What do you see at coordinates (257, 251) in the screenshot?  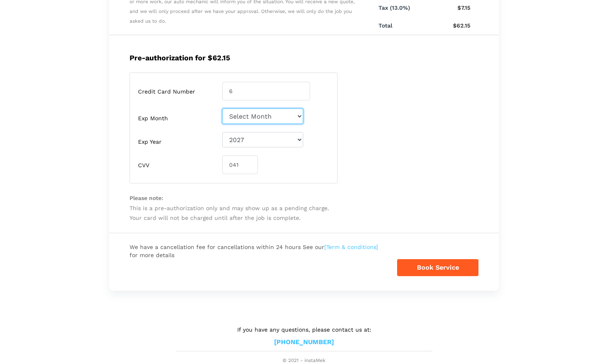 I see `span: We have a cancellation fee for cancellations within 24 hours See our for more details` at bounding box center [257, 251].